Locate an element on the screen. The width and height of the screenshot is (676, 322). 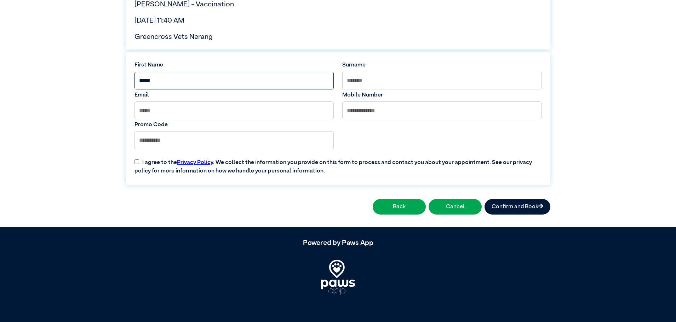
button: Confirm and Book is located at coordinates (517, 207).